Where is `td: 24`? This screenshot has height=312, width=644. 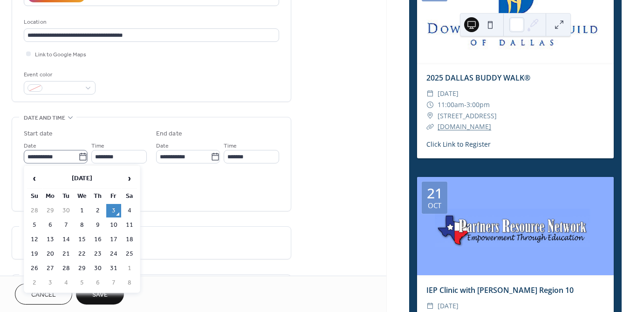 td: 24 is located at coordinates (114, 253).